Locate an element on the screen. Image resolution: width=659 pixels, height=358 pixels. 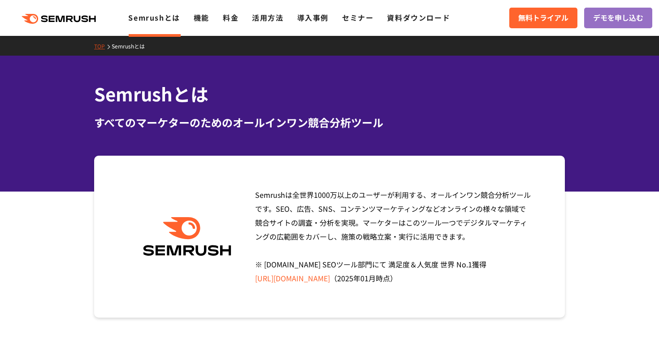
a: TOP is located at coordinates (103, 46).